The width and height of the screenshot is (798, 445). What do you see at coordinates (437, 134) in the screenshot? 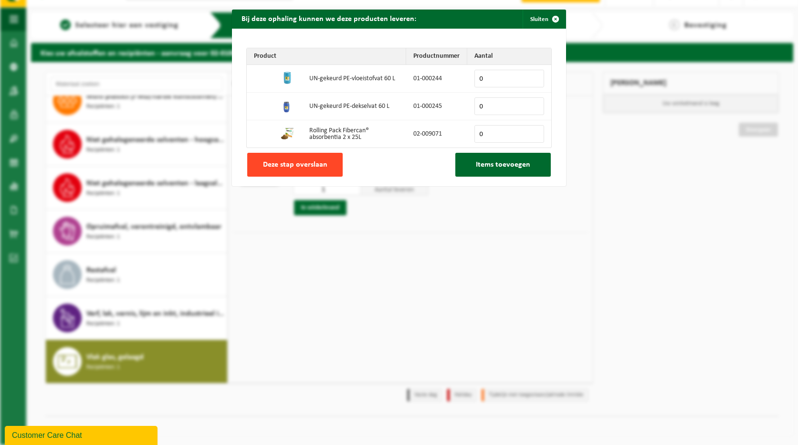
I see `td: 02-009071` at bounding box center [437, 134].